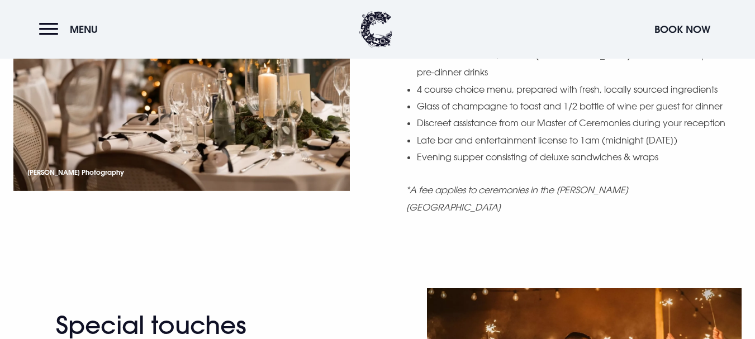 This screenshot has height=339, width=755. I want to click on li: Evening supper consisting of deluxe sandwiches & wraps, so click(580, 157).